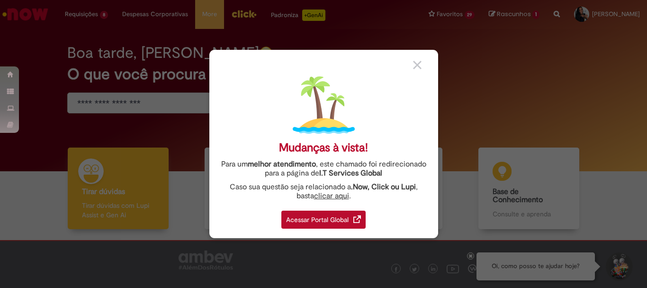 This screenshot has height=288, width=647. What do you see at coordinates (351, 170) in the screenshot?
I see `a: I.T Services Global` at bounding box center [351, 170].